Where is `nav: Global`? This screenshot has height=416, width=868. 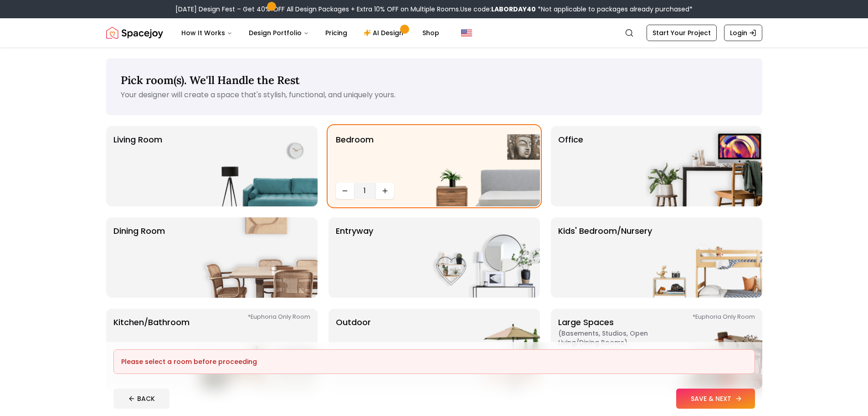 nav: Global is located at coordinates (434, 32).